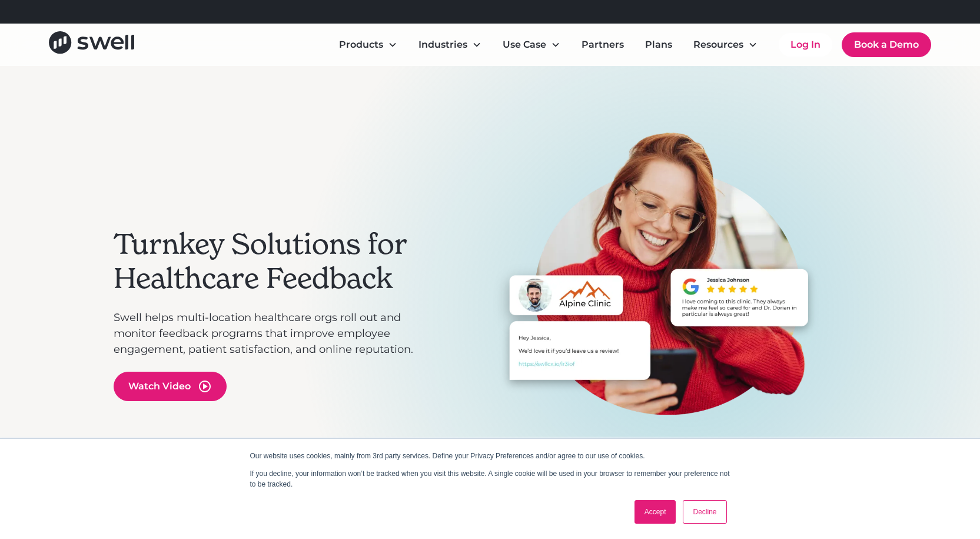 The height and width of the screenshot is (539, 980). What do you see at coordinates (160, 386) in the screenshot?
I see `div: Watch Video` at bounding box center [160, 386].